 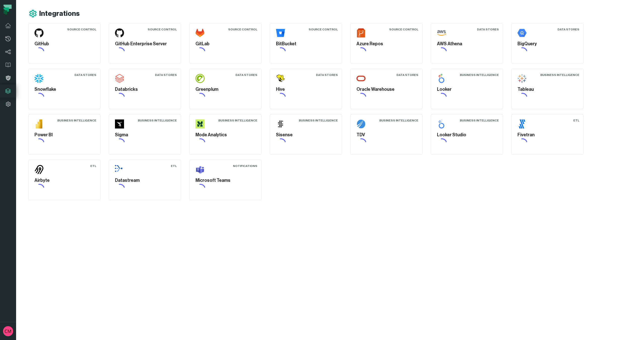 What do you see at coordinates (200, 124) in the screenshot?
I see `img: Mode Analytics` at bounding box center [200, 124].